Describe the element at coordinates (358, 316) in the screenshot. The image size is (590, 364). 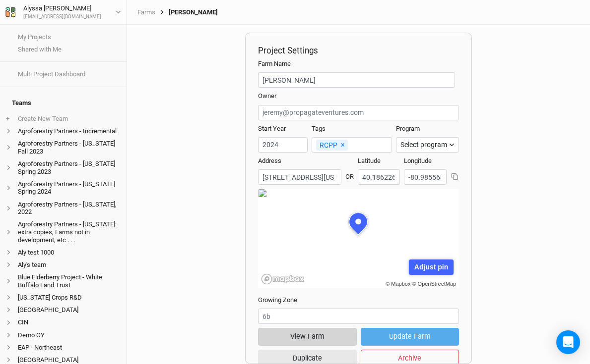
I see `input: 6b` at that location.